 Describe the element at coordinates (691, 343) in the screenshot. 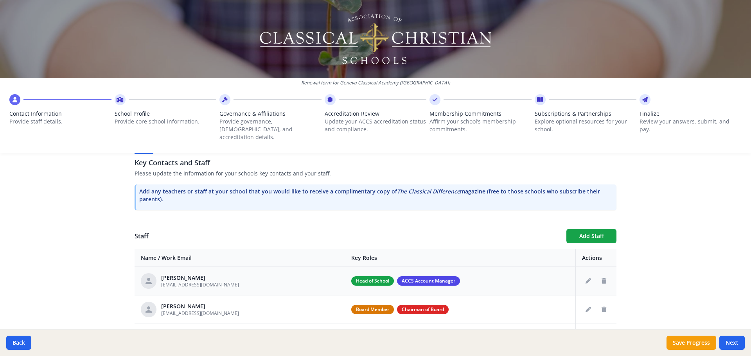

I see `button: Save Progress` at that location.